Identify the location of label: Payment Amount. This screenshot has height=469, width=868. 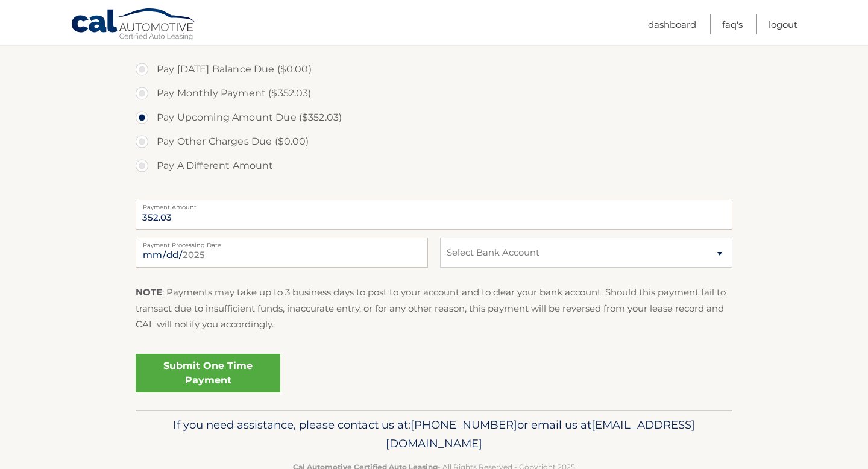
(434, 204).